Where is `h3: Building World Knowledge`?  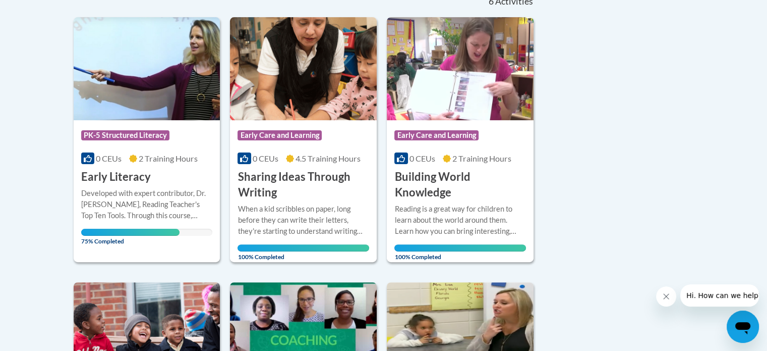
h3: Building World Knowledge is located at coordinates (460, 185).